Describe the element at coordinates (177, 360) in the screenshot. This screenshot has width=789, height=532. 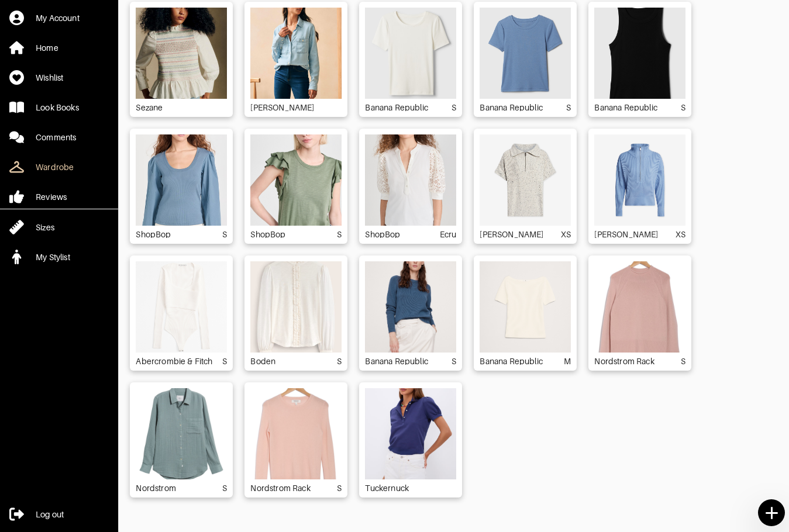
I see `div: Abercrombie & Fitch` at that location.